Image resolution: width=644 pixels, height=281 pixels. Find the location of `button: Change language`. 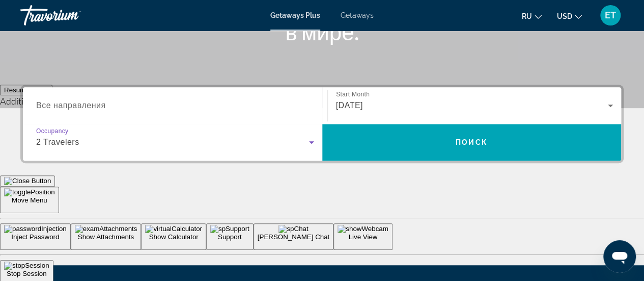

button: Change language is located at coordinates (532, 16).